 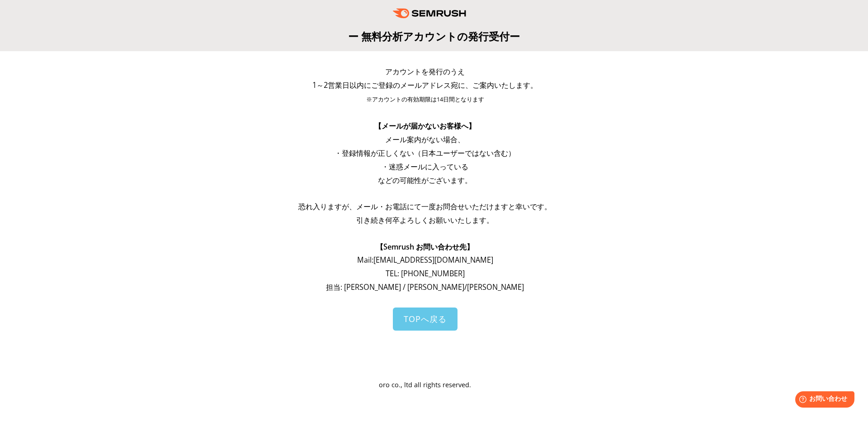 I want to click on a: TOPへ戻る, so click(x=425, y=319).